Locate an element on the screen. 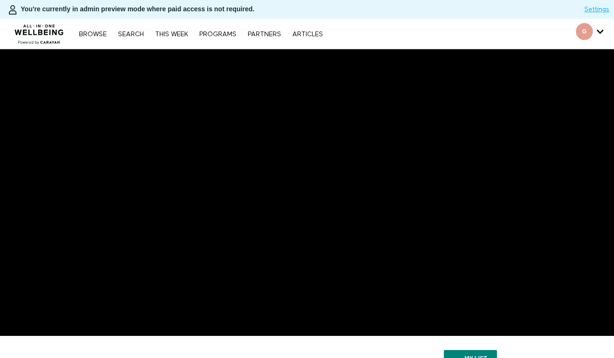 The height and width of the screenshot is (358, 614). div: Secondary is located at coordinates (589, 34).